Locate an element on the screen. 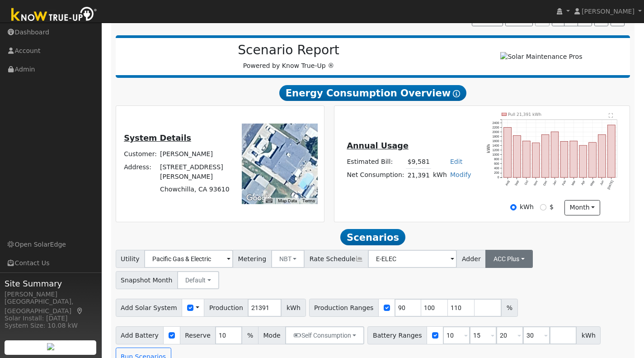 The width and height of the screenshot is (644, 358). img: Google is located at coordinates (259, 198).